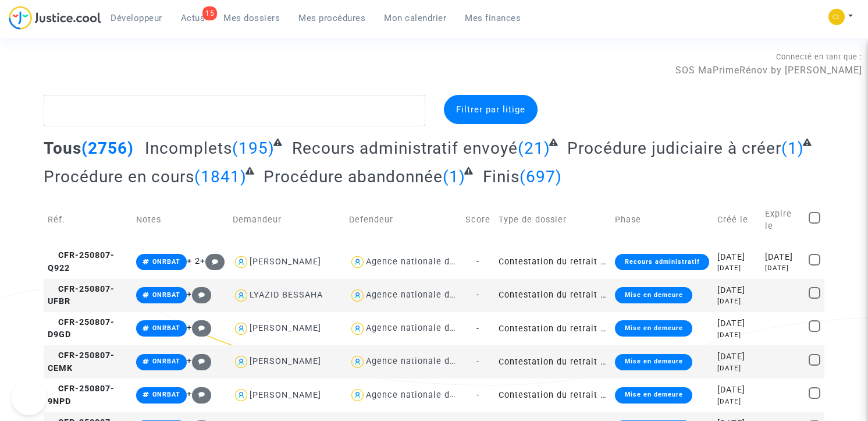 The width and height of the screenshot is (868, 421). What do you see at coordinates (136, 18) in the screenshot?
I see `a: Développeur` at bounding box center [136, 18].